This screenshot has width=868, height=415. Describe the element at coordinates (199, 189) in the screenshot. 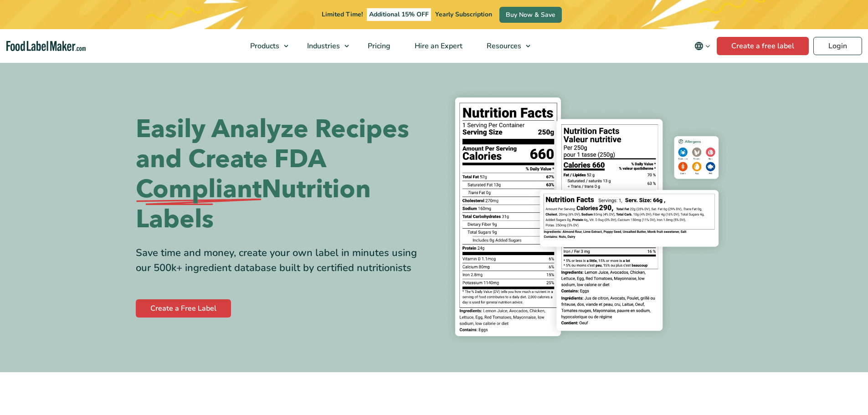

I see `span: Compliant` at that location.